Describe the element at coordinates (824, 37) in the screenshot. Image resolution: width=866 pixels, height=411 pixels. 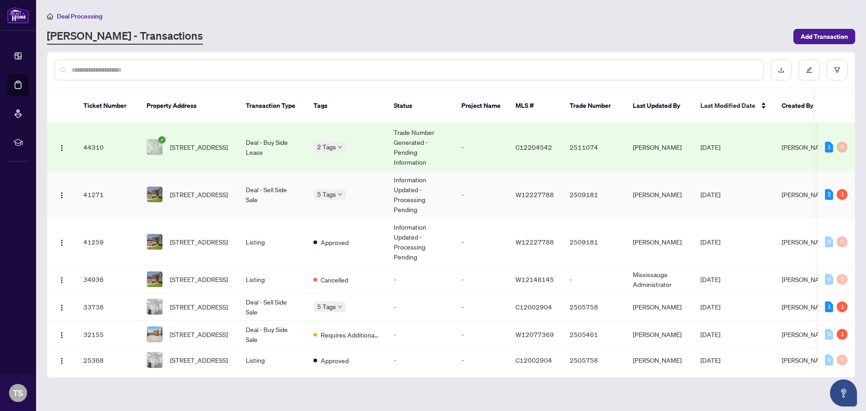
I see `span: Add Transaction` at that location.